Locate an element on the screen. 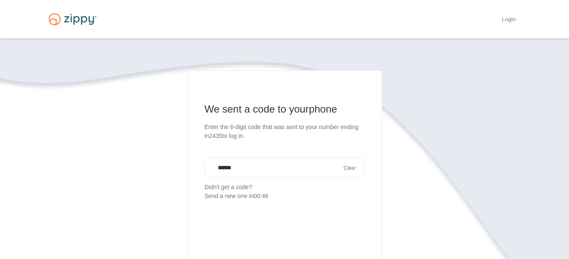 This screenshot has height=259, width=569. p: Enter the 6-digit code that was sent to your number ending in 2435 to log in. is located at coordinates (285, 132).